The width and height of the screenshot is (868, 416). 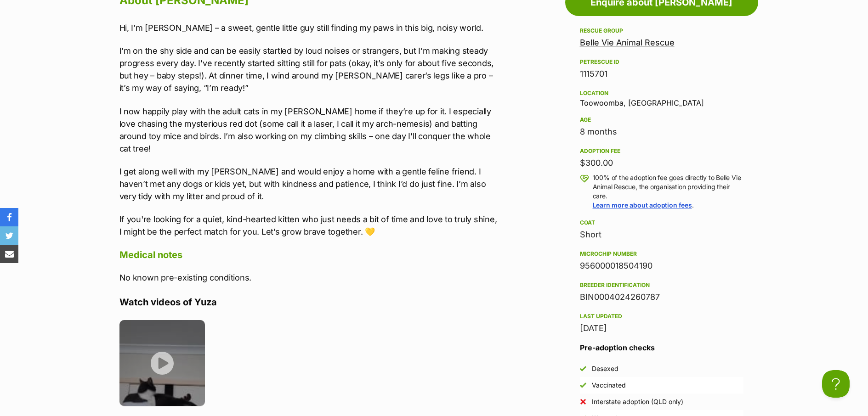 What do you see at coordinates (643, 205) in the screenshot?
I see `a: Learn more about adoption fees` at bounding box center [643, 205].